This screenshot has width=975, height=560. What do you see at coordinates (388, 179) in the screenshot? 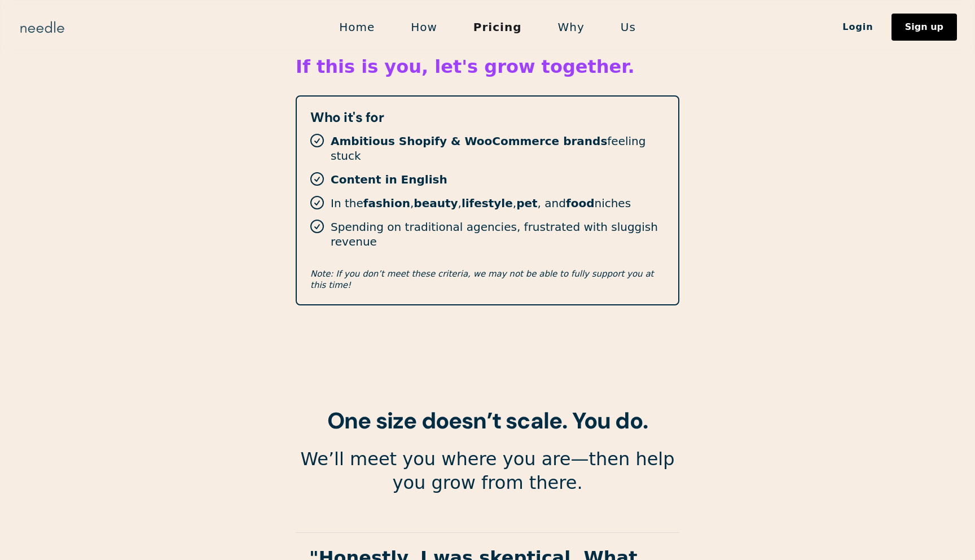
I see `strong: Content in English` at bounding box center [388, 179].